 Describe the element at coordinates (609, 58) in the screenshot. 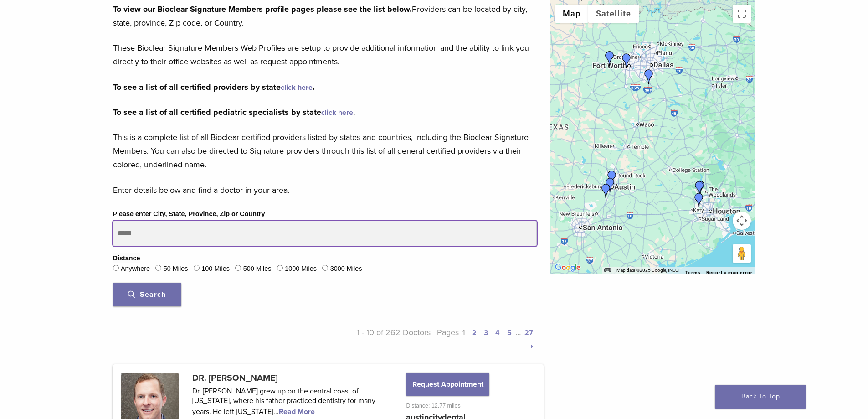

I see `div: Dr. Garrett Mulkey` at that location.